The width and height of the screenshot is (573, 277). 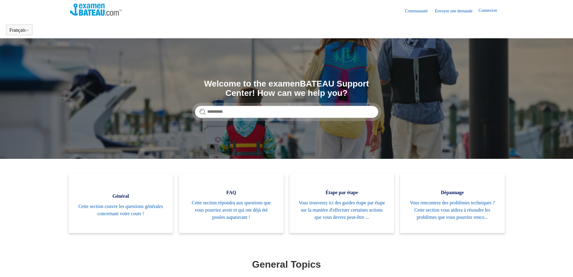 I want to click on span: Dépannage, so click(x=453, y=192).